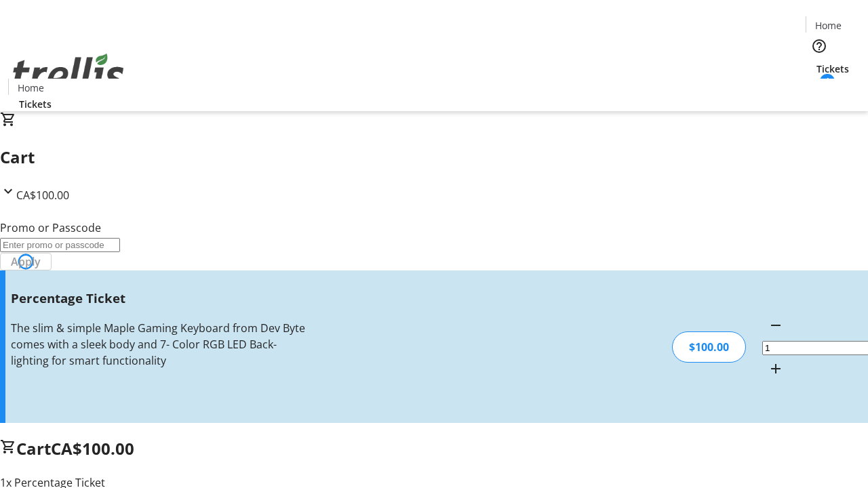  I want to click on button: Help, so click(819, 46).